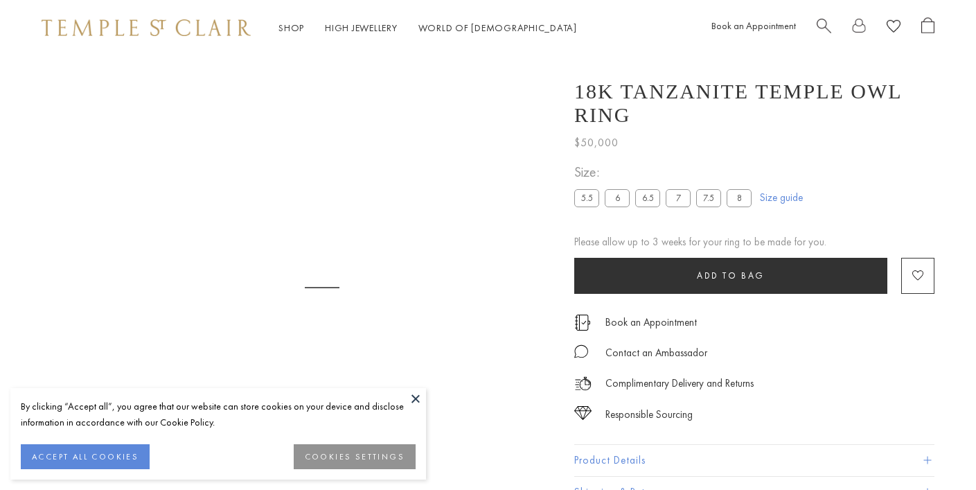 The height and width of the screenshot is (490, 976). Describe the element at coordinates (85, 456) in the screenshot. I see `button: ACCEPT ALL COOKIES` at that location.